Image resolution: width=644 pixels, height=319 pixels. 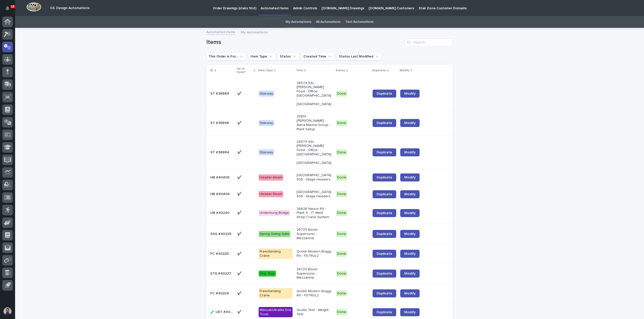 What do you see at coordinates (221, 273) in the screenshot?
I see `p: STS #40227` at bounding box center [221, 273].